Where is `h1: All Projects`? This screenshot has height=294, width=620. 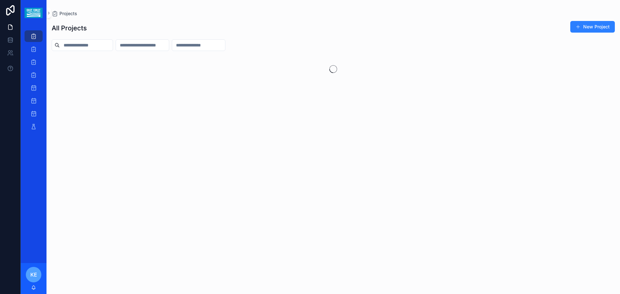
h1: All Projects is located at coordinates (69, 28).